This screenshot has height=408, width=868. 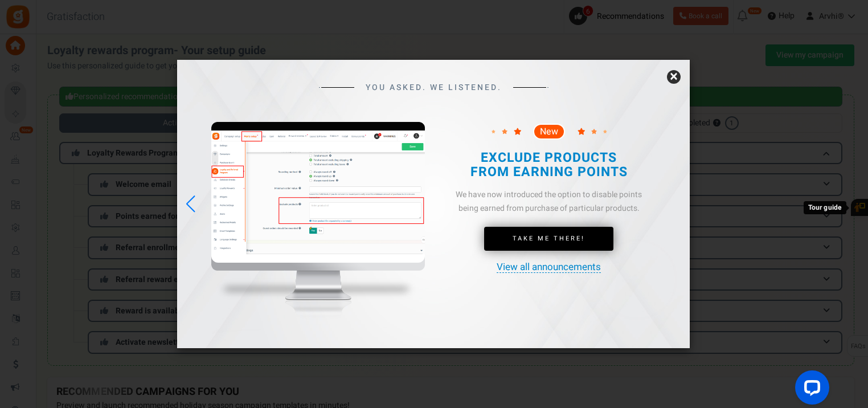 I want to click on div: We have now introduced the option to disable points being earned from purchase of particular prod..., so click(x=549, y=202).